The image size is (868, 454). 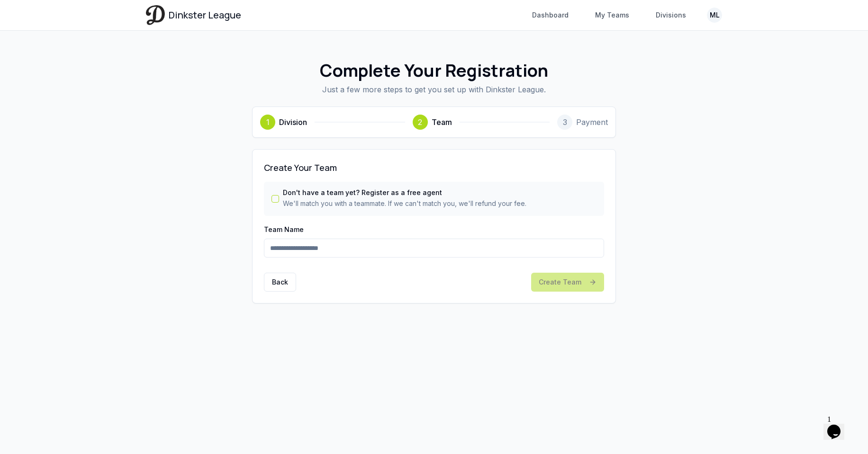 What do you see at coordinates (293, 122) in the screenshot?
I see `span: Division` at bounding box center [293, 122].